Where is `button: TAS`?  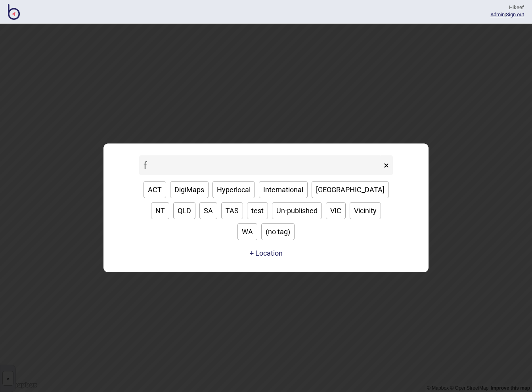 button: TAS is located at coordinates (232, 210).